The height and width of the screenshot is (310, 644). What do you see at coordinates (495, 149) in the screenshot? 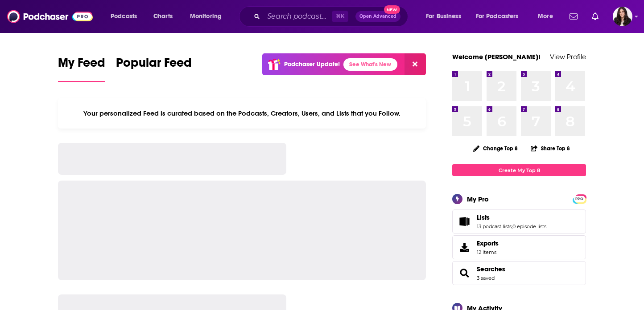
I see `button: Change Top 8` at bounding box center [495, 149].